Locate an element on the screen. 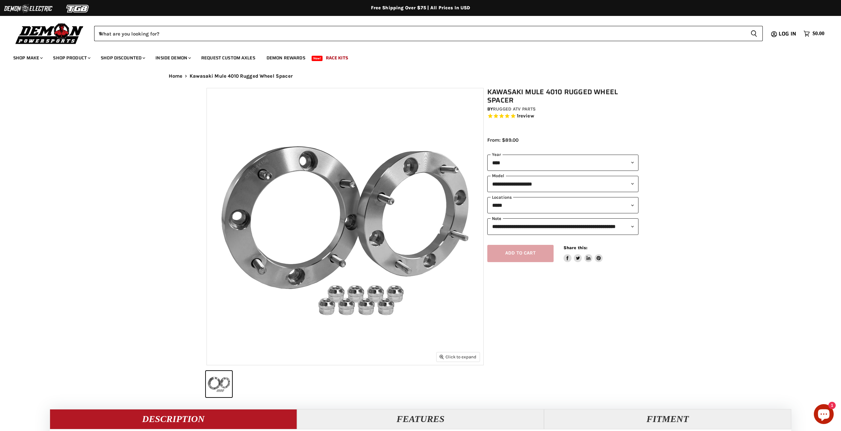 This screenshot has width=841, height=431. span: Share this: is located at coordinates (576, 247).